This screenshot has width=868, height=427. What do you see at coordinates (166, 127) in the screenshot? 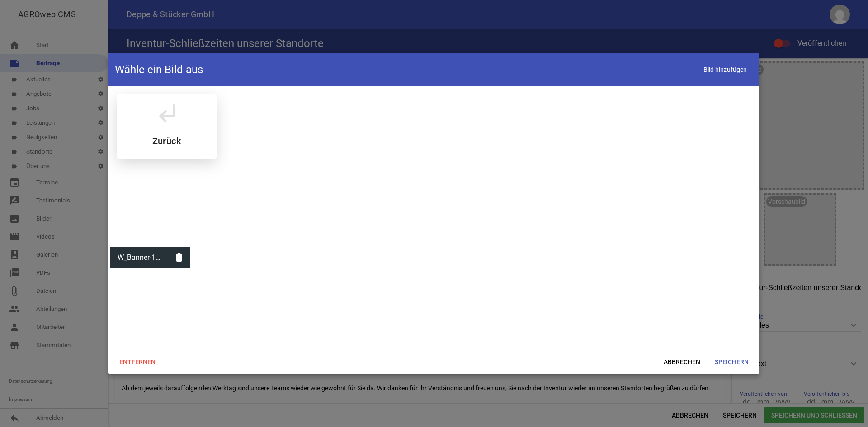
I see `div: Weihnachtsschliessung` at bounding box center [166, 127].